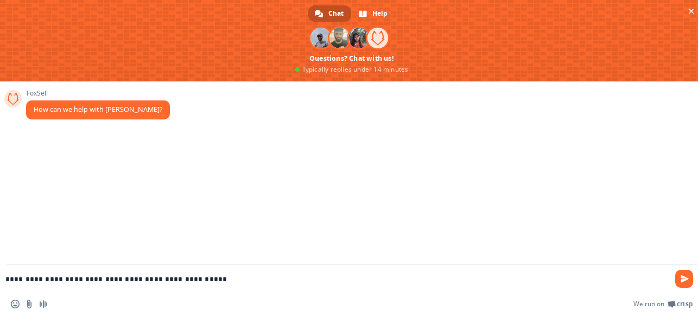 This screenshot has width=698, height=316. What do you see at coordinates (663, 304) in the screenshot?
I see `a: We run onCrisp` at bounding box center [663, 304].